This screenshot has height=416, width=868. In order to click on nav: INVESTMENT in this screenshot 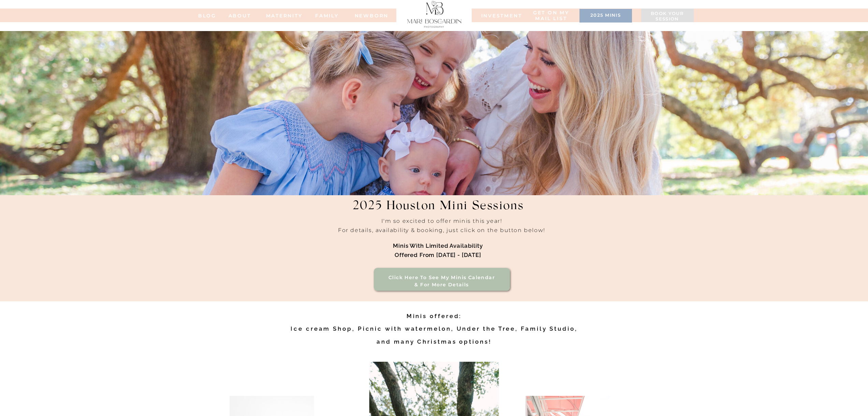, I will do `click(498, 15)`.